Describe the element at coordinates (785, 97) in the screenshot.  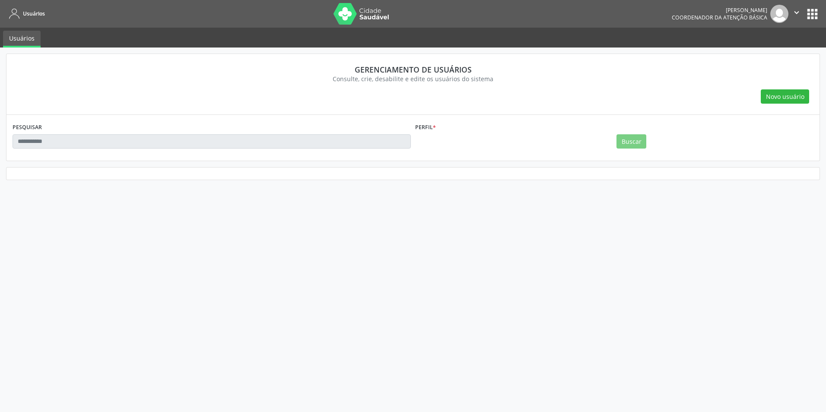
I see `button: Novo usuário` at that location.